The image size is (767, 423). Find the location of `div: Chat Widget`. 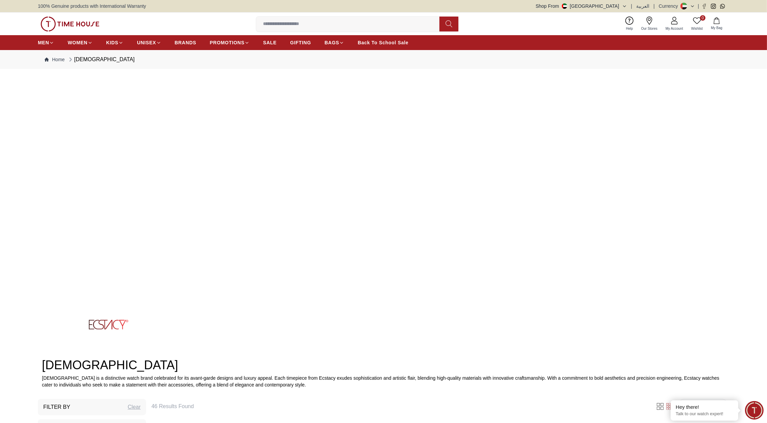

div: Chat Widget is located at coordinates (754, 410).